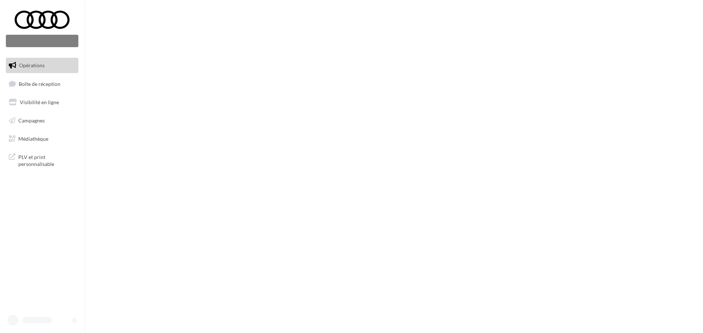  What do you see at coordinates (31, 120) in the screenshot?
I see `span: Campagnes` at bounding box center [31, 120].